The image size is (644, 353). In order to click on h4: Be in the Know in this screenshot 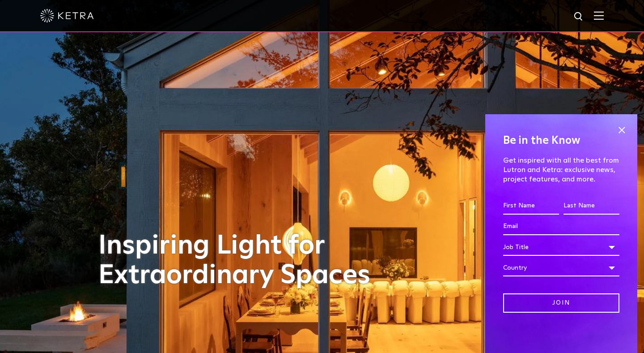, I will do `click(561, 141)`.